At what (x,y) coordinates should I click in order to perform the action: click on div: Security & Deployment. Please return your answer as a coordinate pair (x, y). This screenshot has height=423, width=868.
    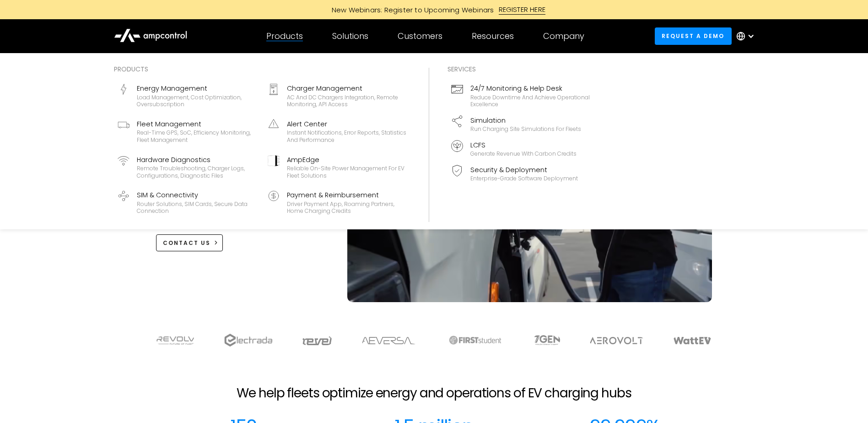
    Looking at the image, I should click on (524, 170).